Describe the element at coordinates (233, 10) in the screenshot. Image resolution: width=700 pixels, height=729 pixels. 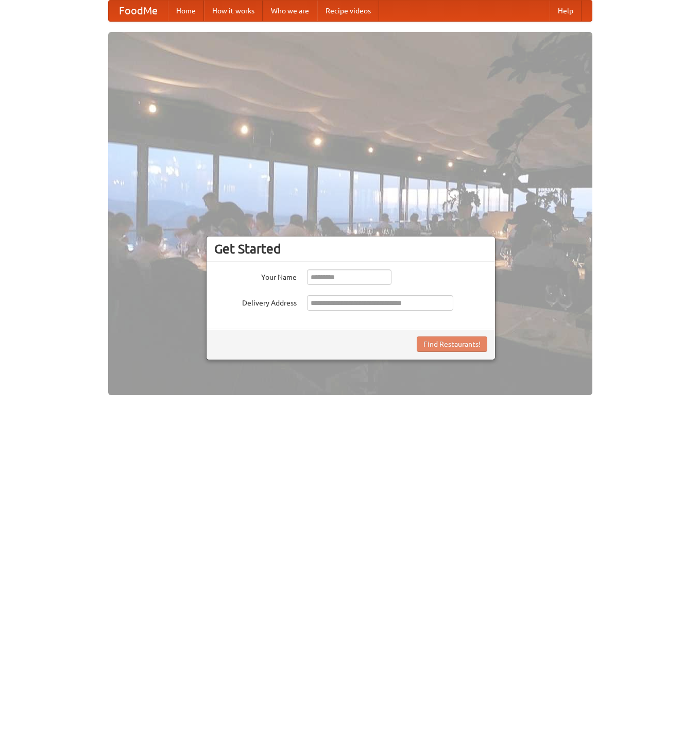
I see `a: How it works` at that location.